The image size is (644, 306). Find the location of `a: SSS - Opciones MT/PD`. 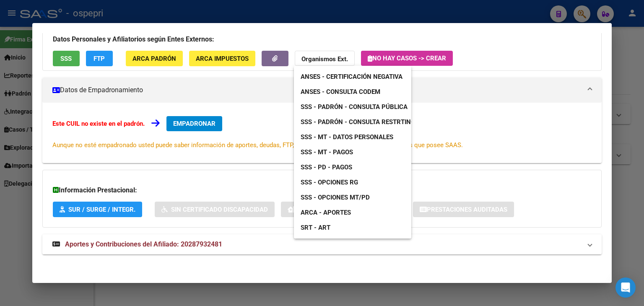

a: SSS - Opciones MT/PD is located at coordinates (335, 197).